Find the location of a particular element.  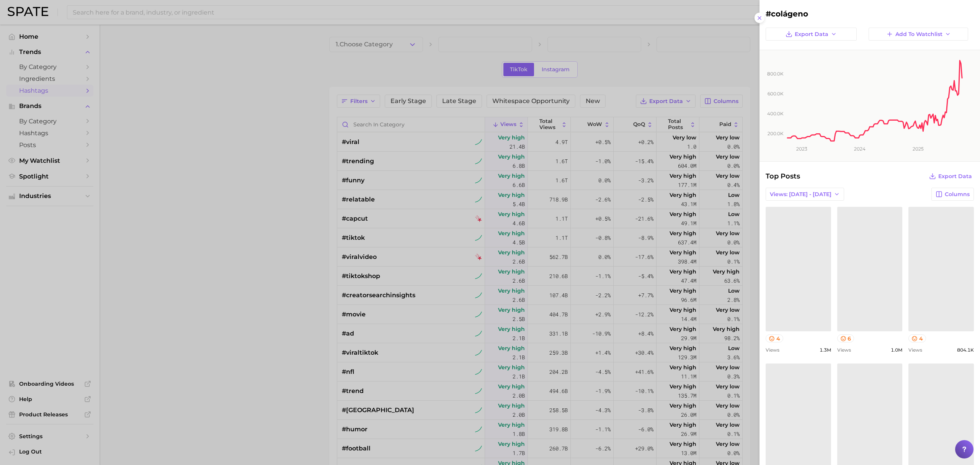

tspan: 2024 is located at coordinates (859, 148).